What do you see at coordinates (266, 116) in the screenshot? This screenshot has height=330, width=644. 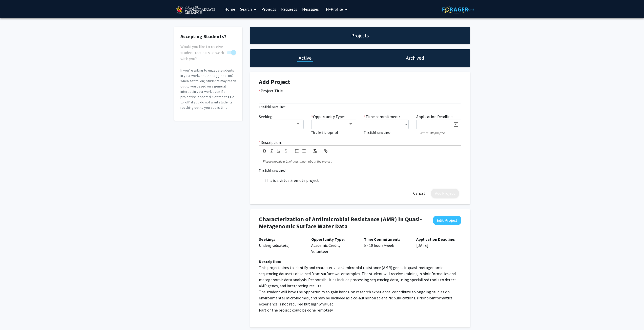 I see `label: Seeking:` at bounding box center [266, 116].